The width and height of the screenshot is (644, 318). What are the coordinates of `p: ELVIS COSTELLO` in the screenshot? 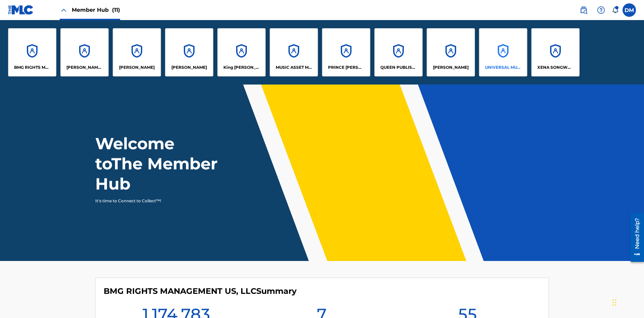 It's located at (137, 67).